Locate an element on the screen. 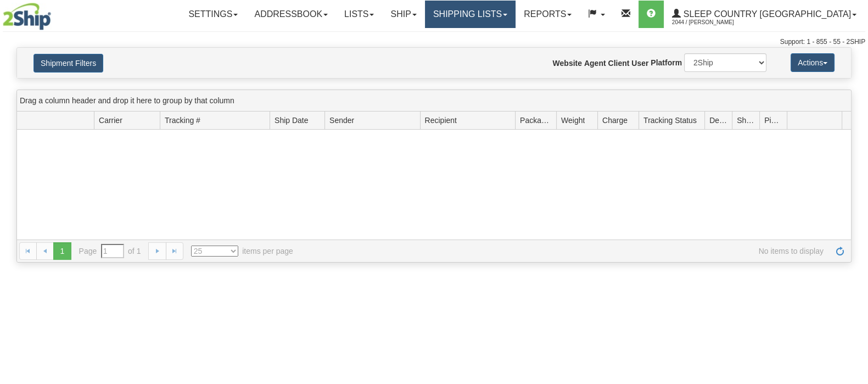 This screenshot has width=868, height=384. span: Tracking Status is located at coordinates (670, 121).